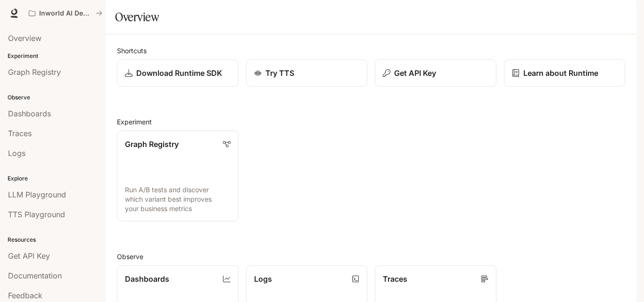 Image resolution: width=644 pixels, height=302 pixels. Describe the element at coordinates (136, 17) in the screenshot. I see `h1: Overview` at that location.